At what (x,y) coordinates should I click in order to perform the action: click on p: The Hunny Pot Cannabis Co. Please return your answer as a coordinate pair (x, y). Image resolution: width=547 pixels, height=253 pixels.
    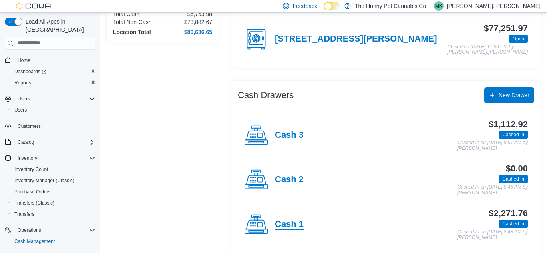
    Looking at the image, I should click on (390, 6).